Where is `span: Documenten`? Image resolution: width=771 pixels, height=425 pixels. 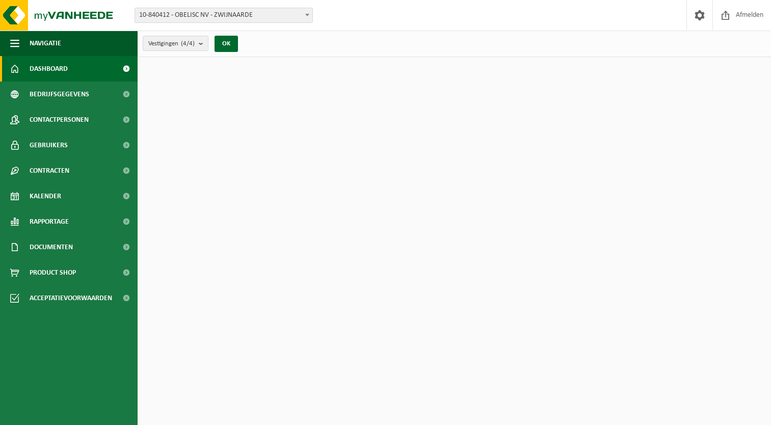
span: Documenten is located at coordinates (51, 247).